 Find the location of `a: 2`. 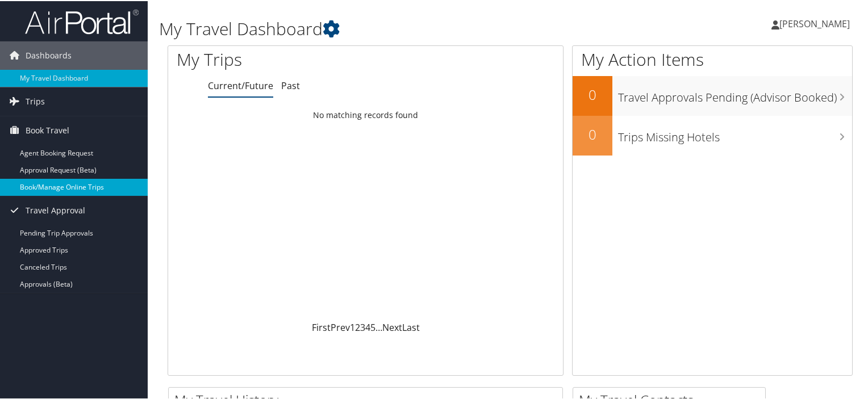

a: 2 is located at coordinates (357, 326).